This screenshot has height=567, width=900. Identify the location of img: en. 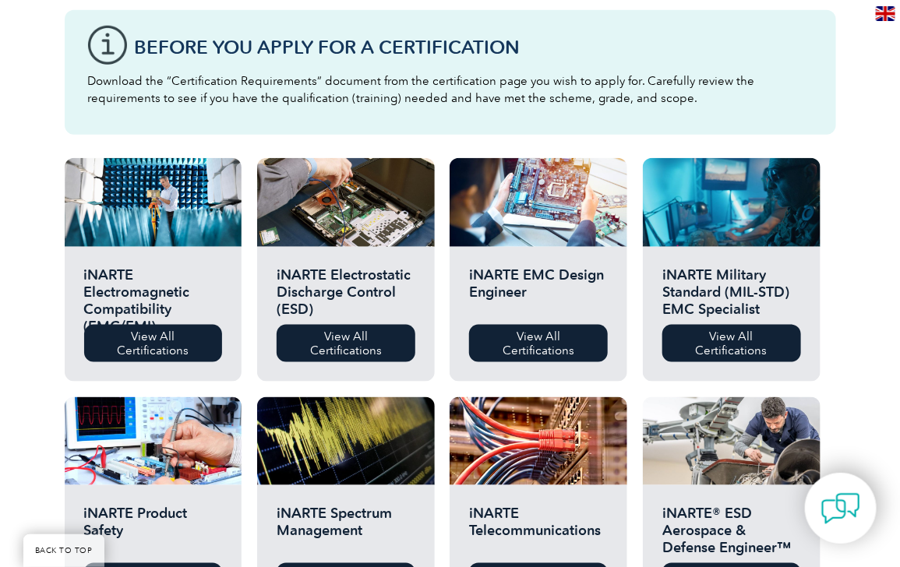
(885, 13).